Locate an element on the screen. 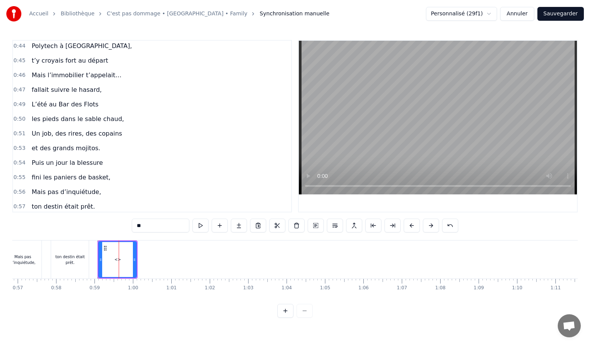 The height and width of the screenshot is (345, 590). span: 0:53 is located at coordinates (19, 148).